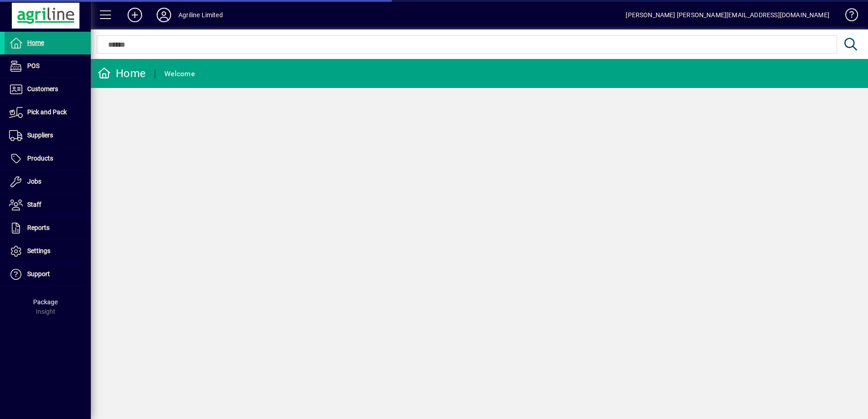  What do you see at coordinates (48, 228) in the screenshot?
I see `a: Reports` at bounding box center [48, 228].